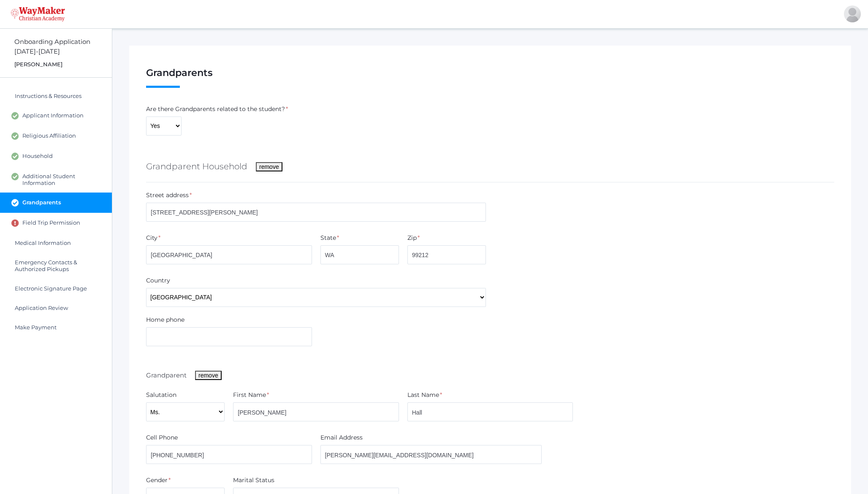 Image resolution: width=868 pixels, height=494 pixels. Describe the element at coordinates (158, 280) in the screenshot. I see `label: Country` at that location.